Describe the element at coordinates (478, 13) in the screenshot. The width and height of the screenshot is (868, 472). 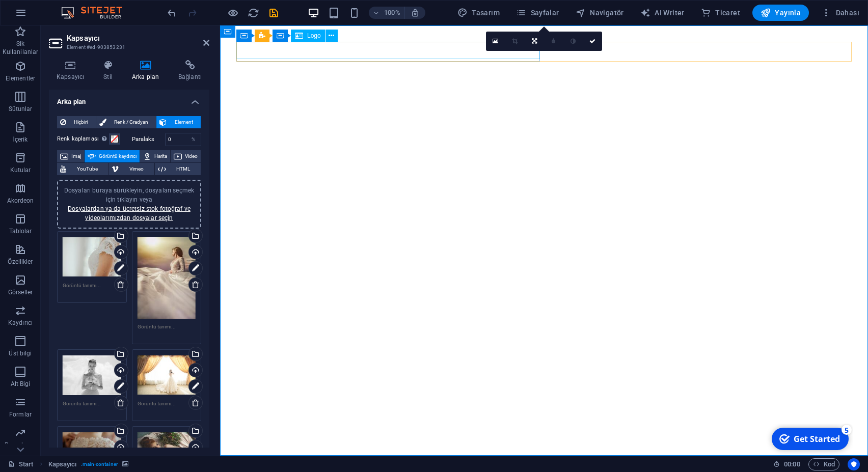
I see `button: Tasarım` at that location.